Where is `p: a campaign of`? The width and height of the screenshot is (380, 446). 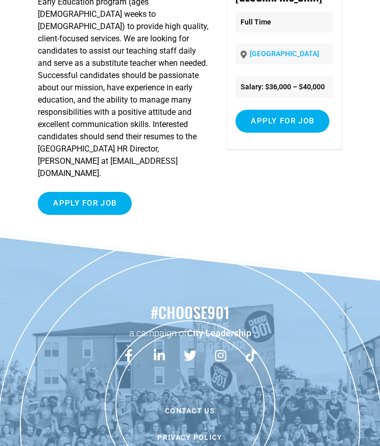
p: a campaign of is located at coordinates (190, 333).